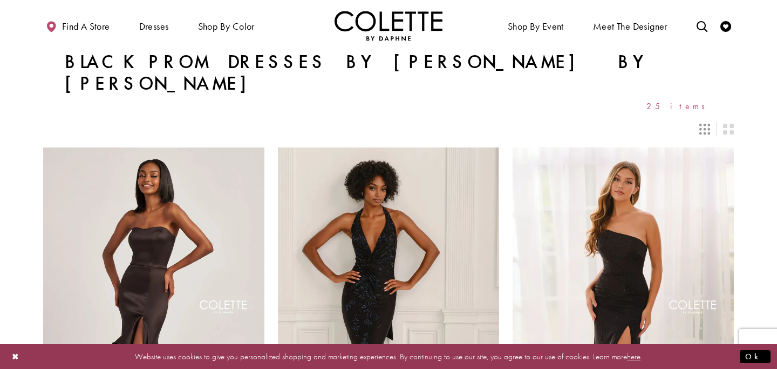 The height and width of the screenshot is (369, 777). What do you see at coordinates (726, 25) in the screenshot?
I see `a: Check Wishlist` at bounding box center [726, 25].